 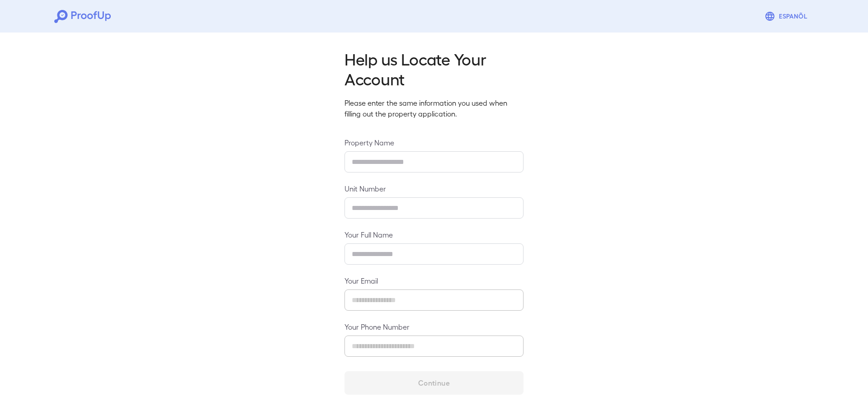 I want to click on label: Unit Number, so click(x=434, y=188).